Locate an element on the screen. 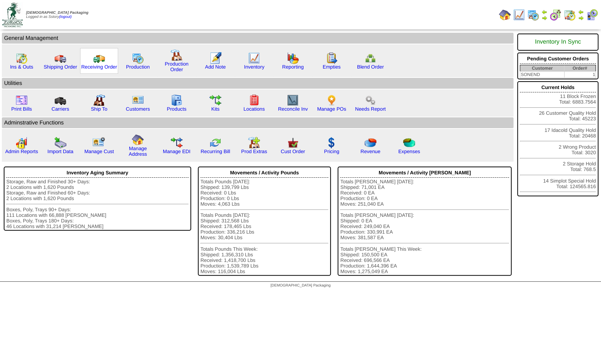  div: 11 Block Frozen Total: 6883.7564 26 Customer Quality Hold Total: 45223 17 Idacold Quality Hold To... is located at coordinates (558, 138).